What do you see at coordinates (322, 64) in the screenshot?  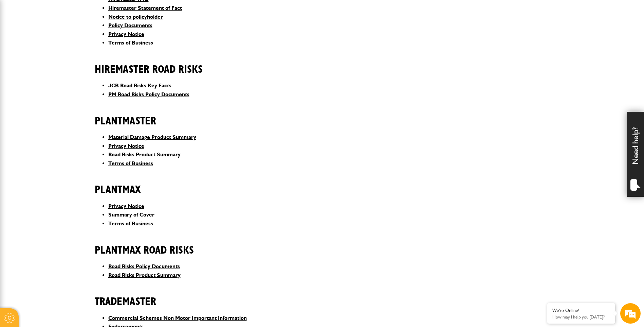 I see `h2: Hiremaster Road Risks` at bounding box center [322, 64].